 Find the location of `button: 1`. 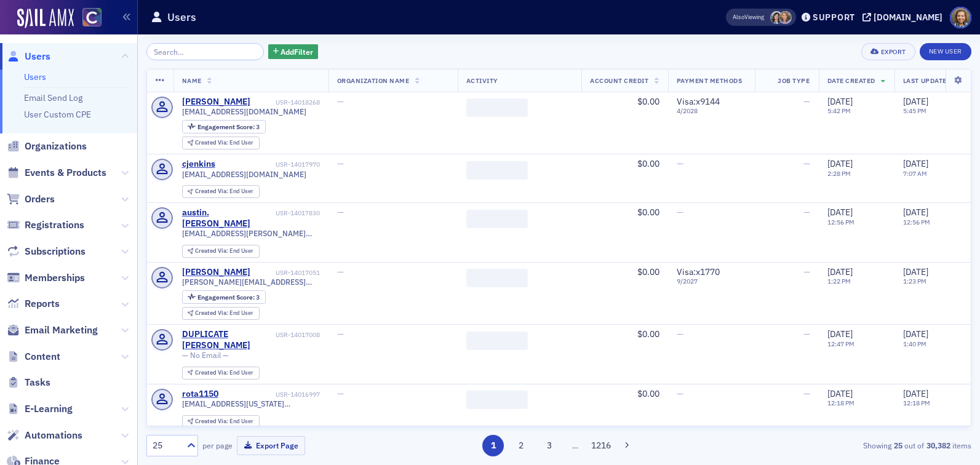

button: 1 is located at coordinates (493, 445).